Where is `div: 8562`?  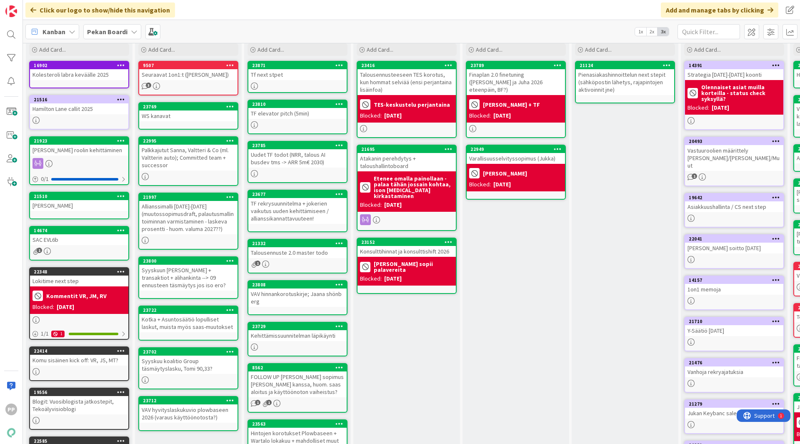 div: 8562 is located at coordinates (299, 368).